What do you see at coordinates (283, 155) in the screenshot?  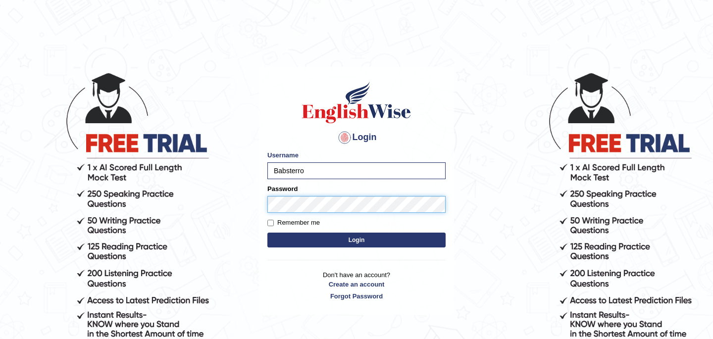 I see `label: Username` at bounding box center [283, 155].